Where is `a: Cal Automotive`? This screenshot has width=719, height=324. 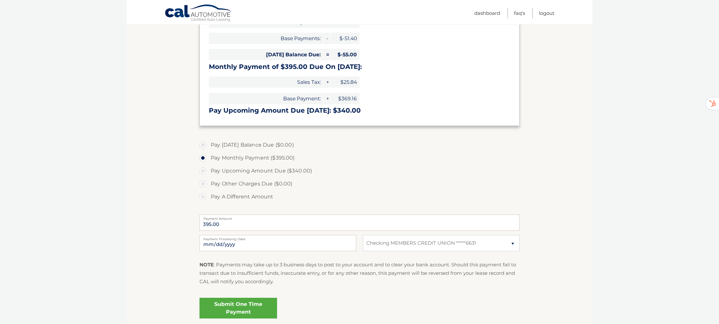
a: Cal Automotive is located at coordinates (199, 14).